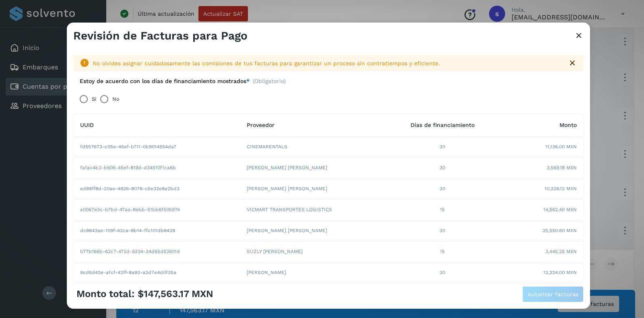 The height and width of the screenshot is (318, 644). What do you see at coordinates (164, 81) in the screenshot?
I see `label: Estoy de acuerdo con los días de financiamiento mostrados` at bounding box center [164, 81].